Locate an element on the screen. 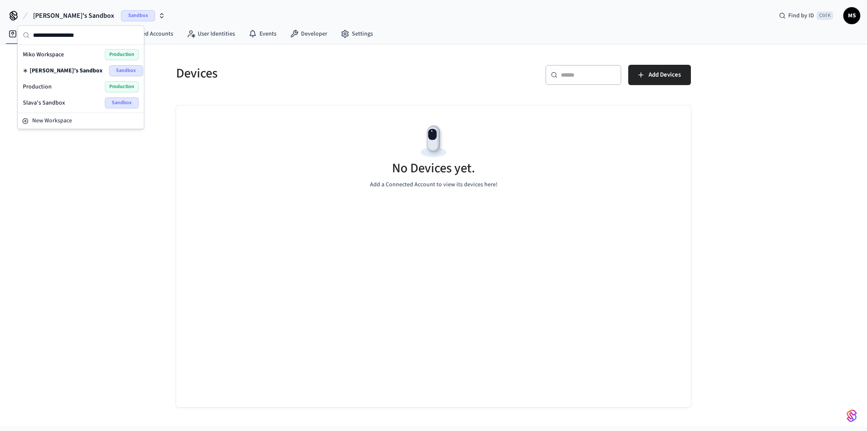  span: Miko Workspace is located at coordinates (43, 55).